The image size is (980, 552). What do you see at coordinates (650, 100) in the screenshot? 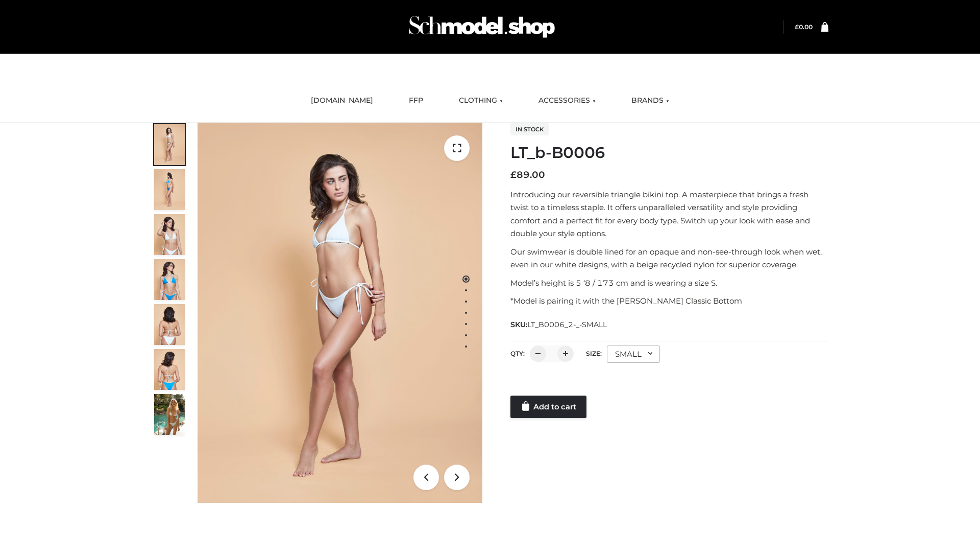
I see `a: BRANDS` at bounding box center [650, 100].